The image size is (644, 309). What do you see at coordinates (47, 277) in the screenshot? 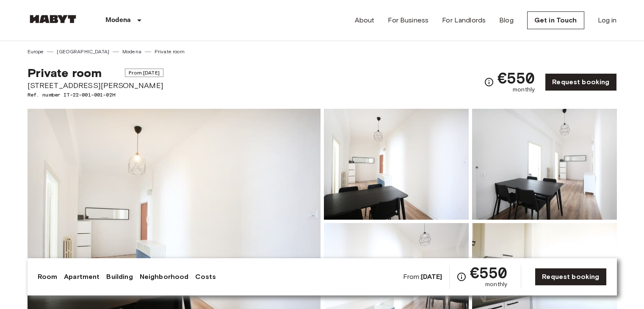
I see `a: Room` at bounding box center [47, 277].